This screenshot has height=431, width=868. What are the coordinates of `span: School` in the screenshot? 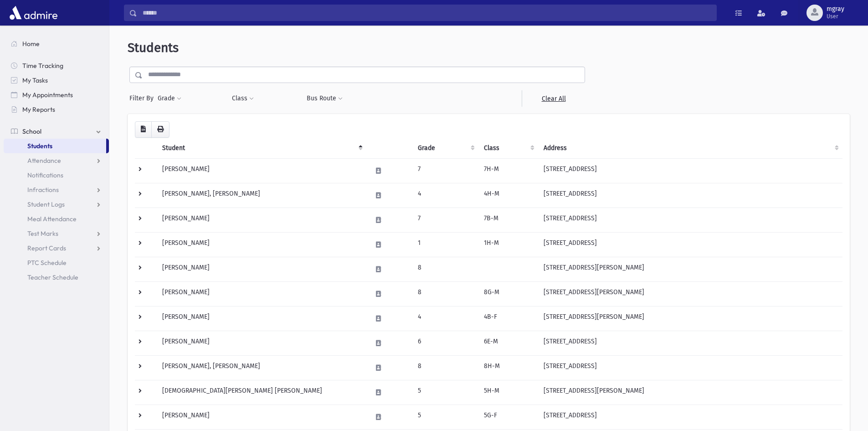 It's located at (32, 131).